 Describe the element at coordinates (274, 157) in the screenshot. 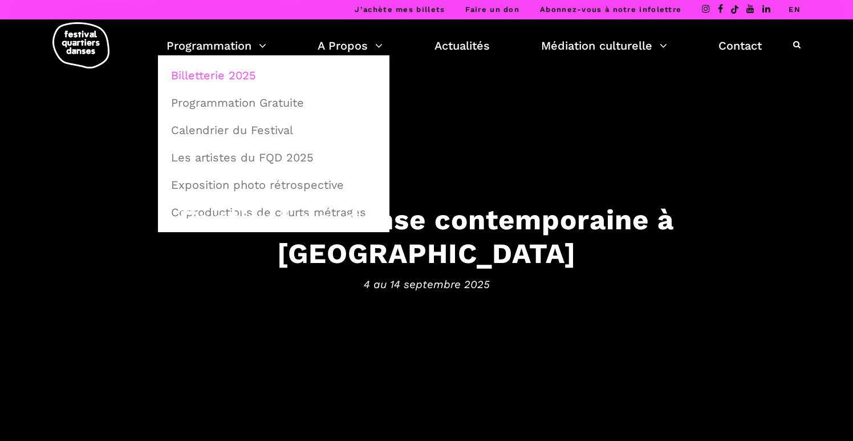

I see `a: Les artistes du FQD 2025` at that location.